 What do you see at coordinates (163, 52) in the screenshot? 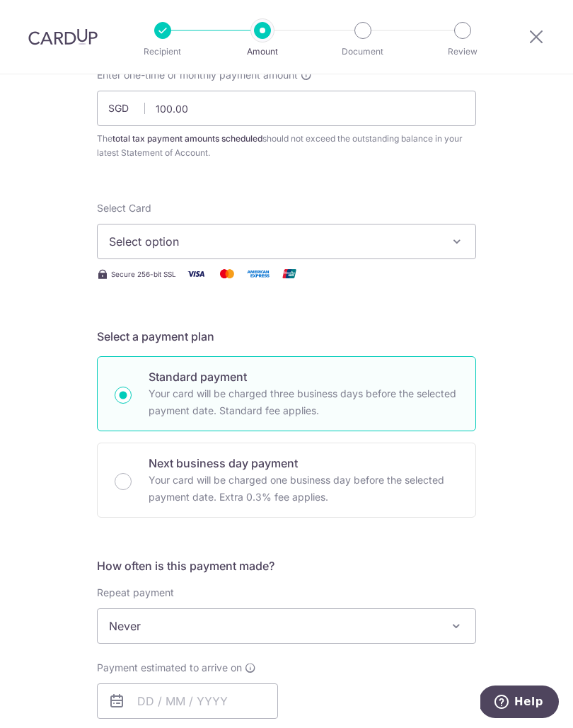
I see `p: Recipient` at bounding box center [163, 52].